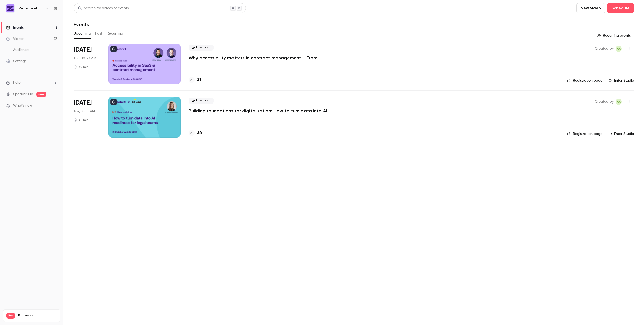 The image size is (644, 325). Describe the element at coordinates (82, 33) in the screenshot. I see `button: Upcoming` at that location.